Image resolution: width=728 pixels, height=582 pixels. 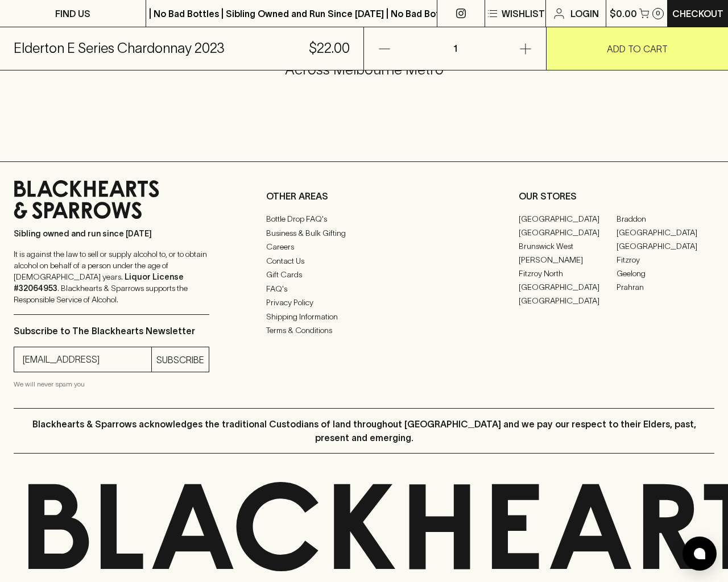 What do you see at coordinates (637, 49) in the screenshot?
I see `p: ADD TO CART` at bounding box center [637, 49].